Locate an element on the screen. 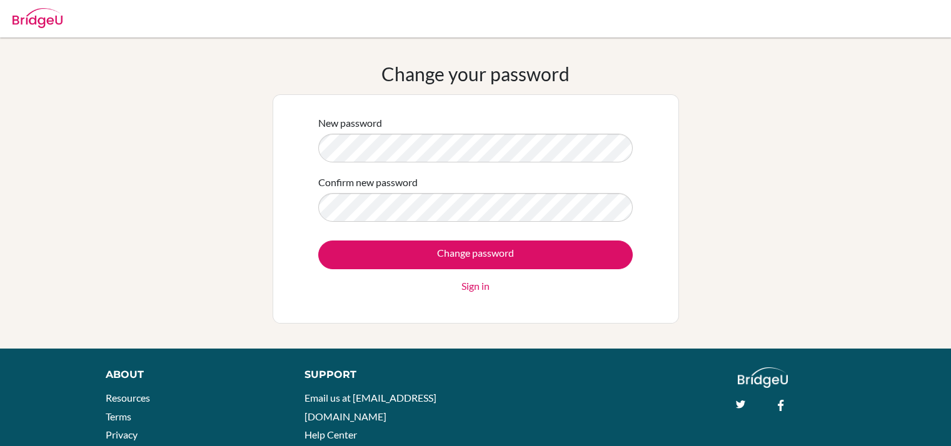 The width and height of the screenshot is (951, 446). img: Bridge-U is located at coordinates (38, 18).